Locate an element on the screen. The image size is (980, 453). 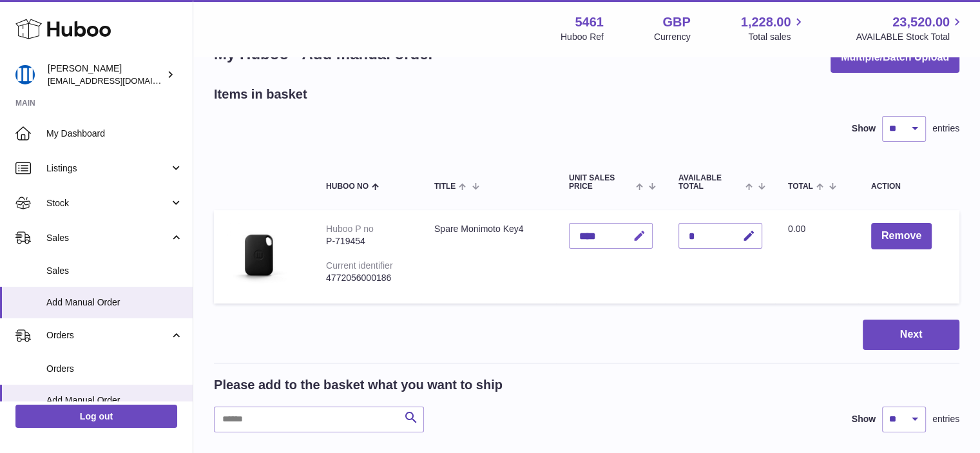
span: Unit Sales Price is located at coordinates (600, 182).